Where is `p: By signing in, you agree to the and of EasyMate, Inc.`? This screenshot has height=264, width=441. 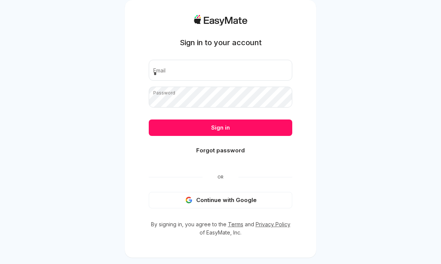
p: By signing in, you agree to the and of EasyMate, Inc. is located at coordinates (221, 229).